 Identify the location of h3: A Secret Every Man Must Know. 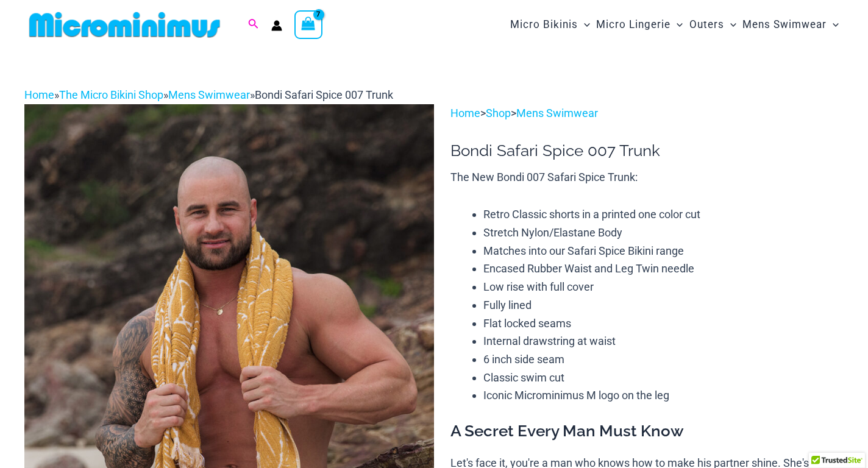
(647, 432).